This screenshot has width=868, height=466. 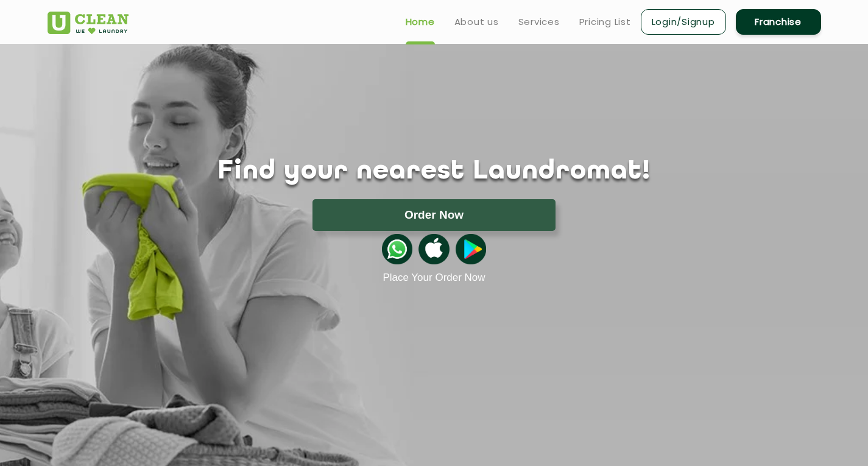 What do you see at coordinates (421, 22) in the screenshot?
I see `a: Home` at bounding box center [421, 22].